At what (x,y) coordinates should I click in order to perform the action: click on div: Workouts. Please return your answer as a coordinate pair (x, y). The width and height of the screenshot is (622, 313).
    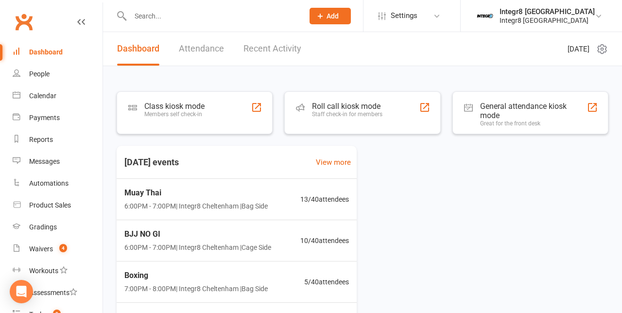
    Looking at the image, I should click on (44, 270).